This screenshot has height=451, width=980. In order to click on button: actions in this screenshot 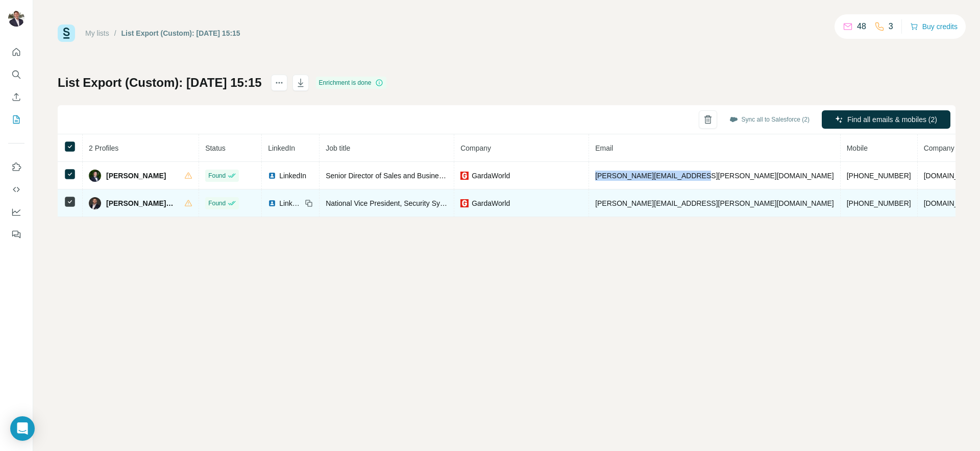, I will do `click(279, 83)`.